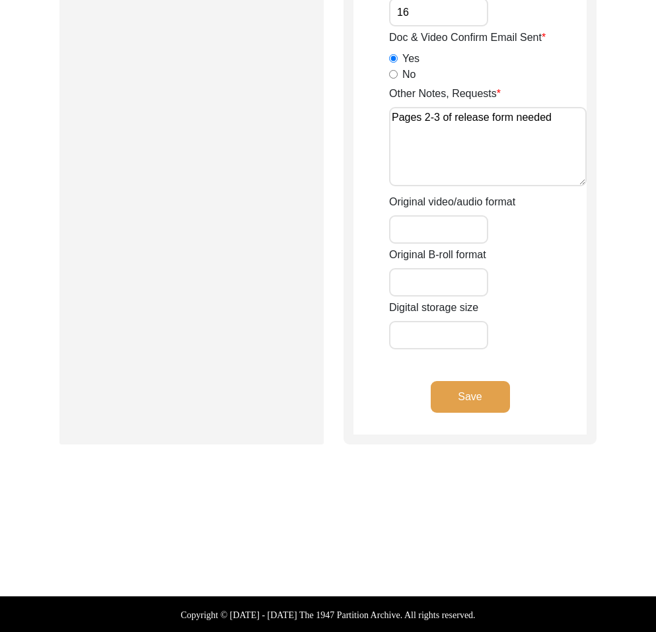 The width and height of the screenshot is (656, 632). Describe the element at coordinates (470, 397) in the screenshot. I see `button: Save` at that location.